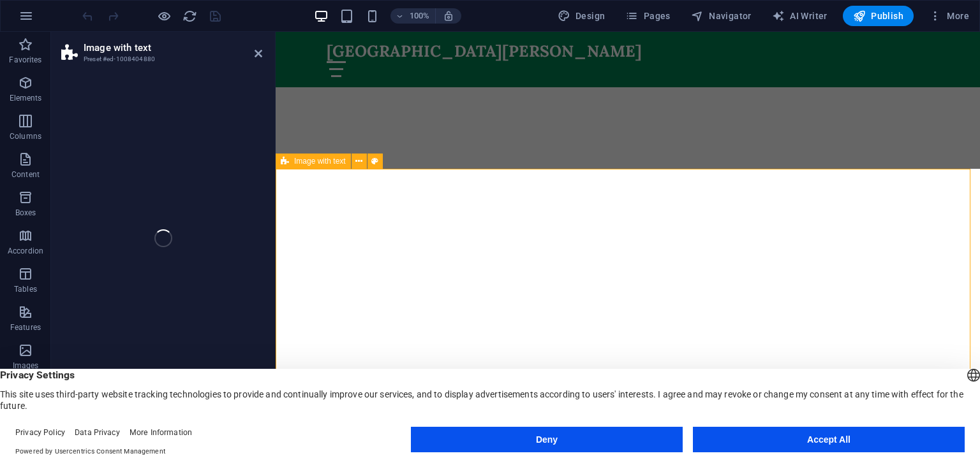 This screenshot has height=465, width=980. I want to click on h6: 100%, so click(420, 16).